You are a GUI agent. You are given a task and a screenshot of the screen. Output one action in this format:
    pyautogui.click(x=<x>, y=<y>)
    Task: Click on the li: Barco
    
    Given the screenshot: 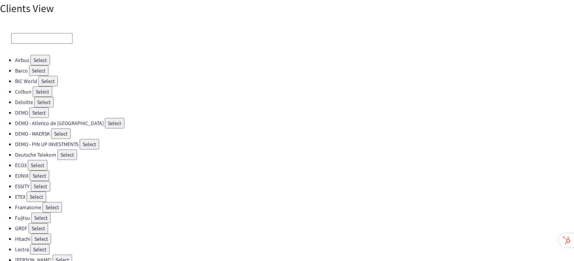 What is the action you would take?
    pyautogui.click(x=294, y=71)
    